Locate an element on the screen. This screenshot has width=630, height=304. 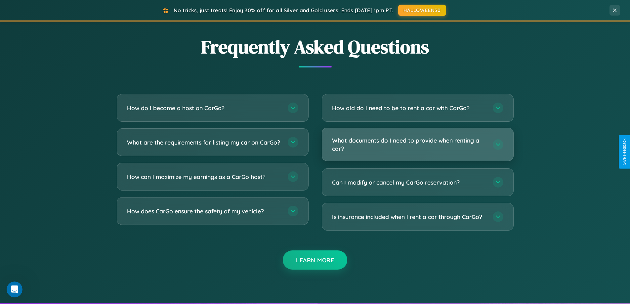
h3: How do I become a host on CarGo? is located at coordinates (204, 108).